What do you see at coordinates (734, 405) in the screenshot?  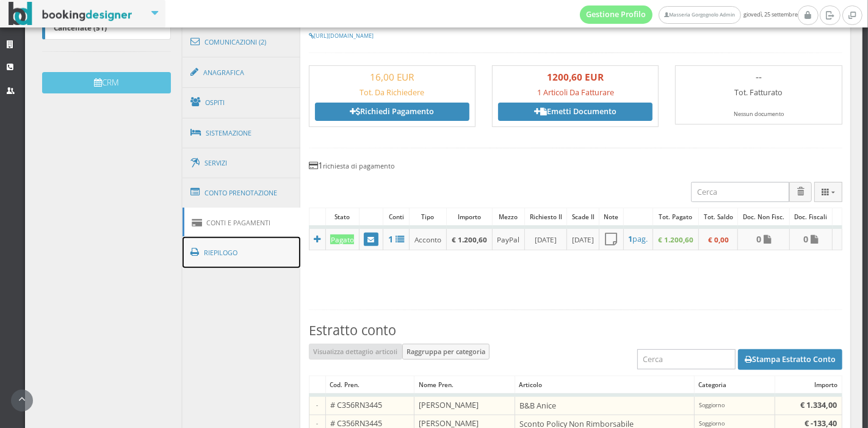 I see `td: Soggiorno` at bounding box center [734, 405].